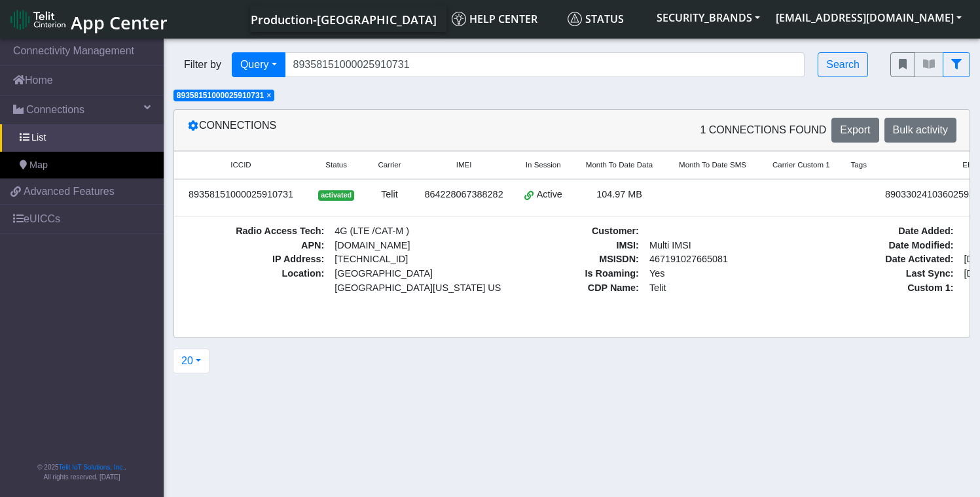  I want to click on span: Last Sync :, so click(884, 274).